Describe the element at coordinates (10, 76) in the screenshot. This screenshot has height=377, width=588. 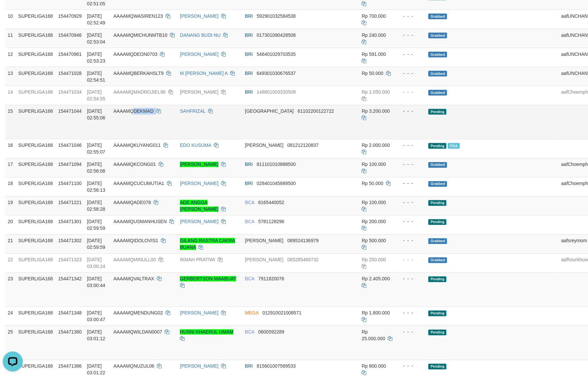
I see `td: 13` at that location.